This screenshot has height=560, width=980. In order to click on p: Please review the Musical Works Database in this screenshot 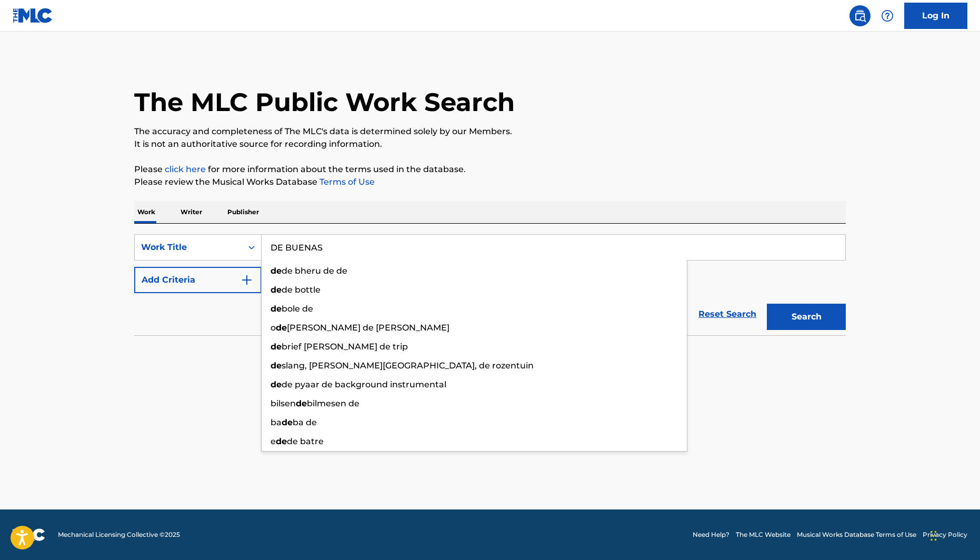, I will do `click(490, 182)`.